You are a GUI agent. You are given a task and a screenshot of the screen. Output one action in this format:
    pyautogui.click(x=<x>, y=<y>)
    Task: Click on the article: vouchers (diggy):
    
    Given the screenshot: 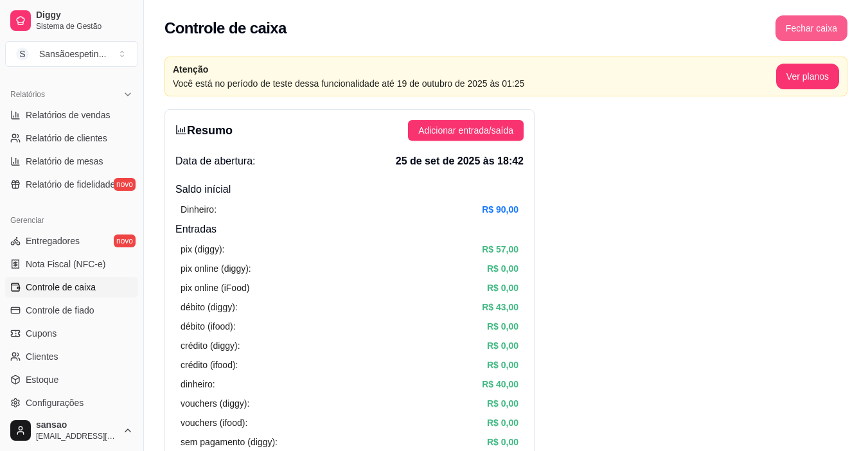 What is the action you would take?
    pyautogui.click(x=215, y=403)
    